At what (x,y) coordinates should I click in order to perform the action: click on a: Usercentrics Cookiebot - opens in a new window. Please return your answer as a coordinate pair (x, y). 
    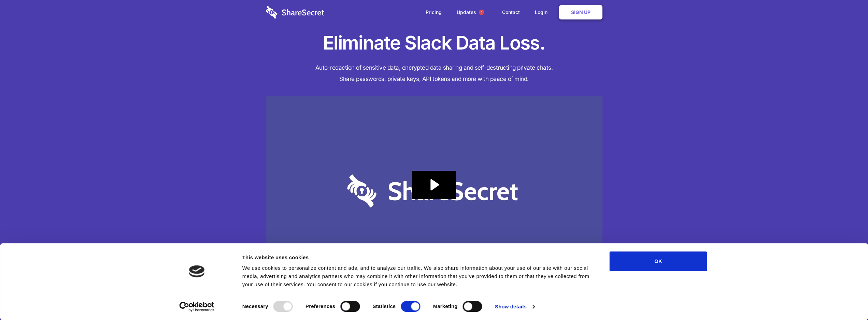
    Looking at the image, I should click on (196, 306).